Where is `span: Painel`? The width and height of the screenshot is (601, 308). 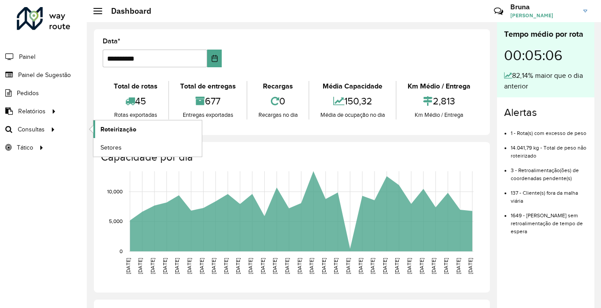
span: Painel is located at coordinates (27, 57).